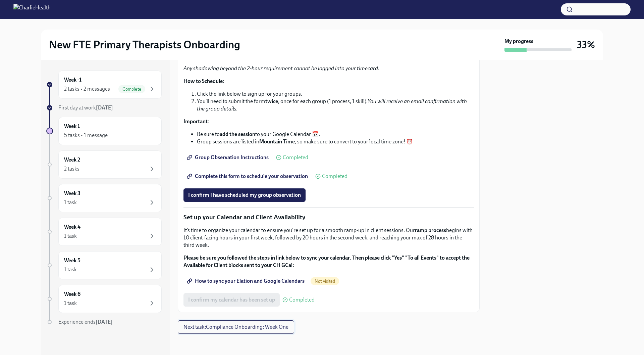 Image resolution: width=644 pixels, height=362 pixels. I want to click on span: How to sync your Elation and Google Calendars, so click(246, 281).